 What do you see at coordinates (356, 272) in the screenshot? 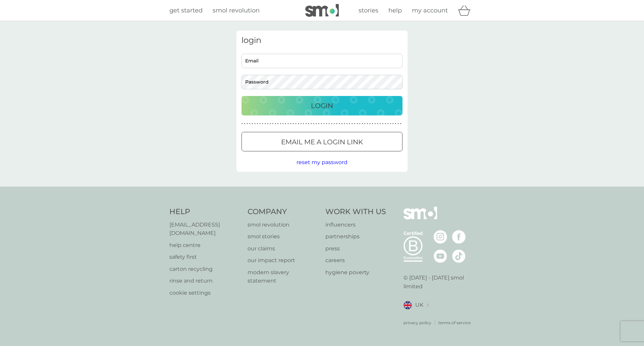
I see `p: hygiene poverty` at bounding box center [356, 272].